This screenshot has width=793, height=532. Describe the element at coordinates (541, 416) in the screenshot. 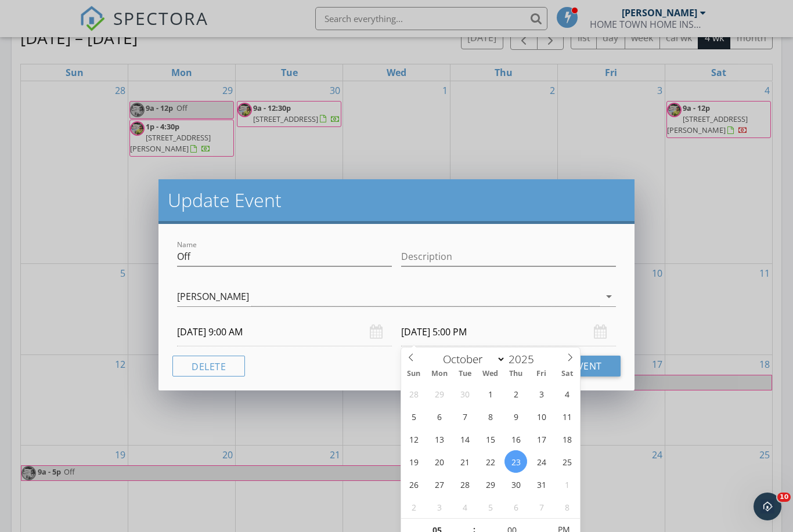

I see `span: October 10, 2025` at that location.